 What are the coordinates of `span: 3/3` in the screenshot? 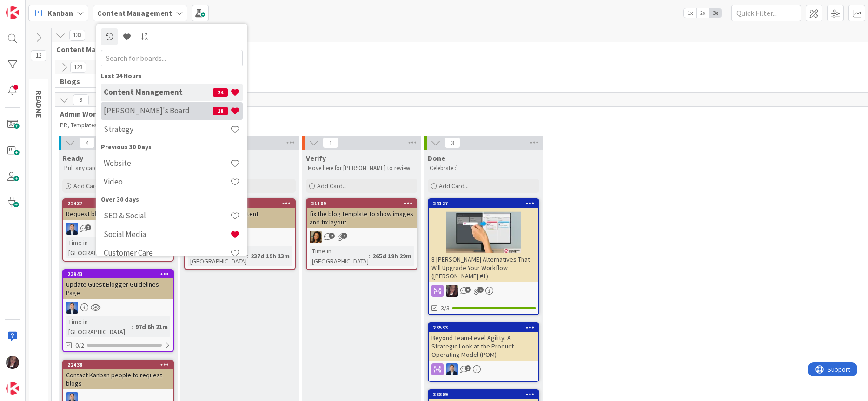 It's located at (445, 308).